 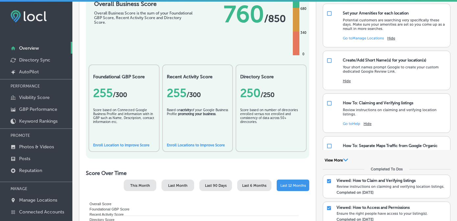 What do you see at coordinates (394, 24) in the screenshot?
I see `p: Potential customers are searching very specifically these days. Make sure your amenities are set ...` at bounding box center [394, 24].